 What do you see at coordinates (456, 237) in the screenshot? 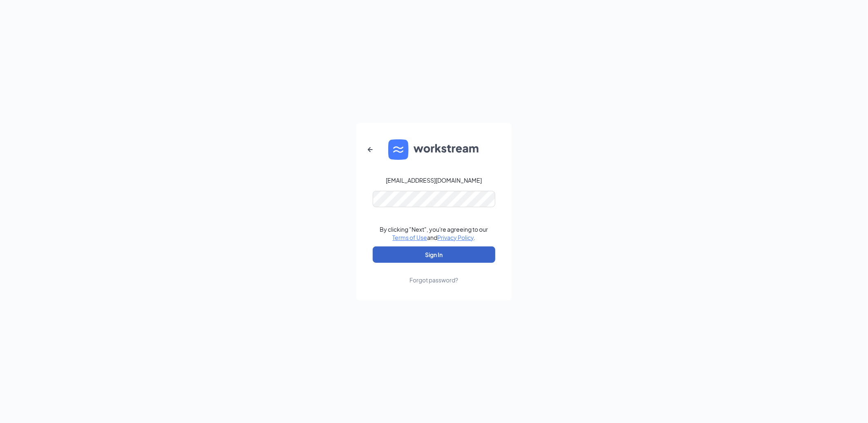
I see `a: Privacy Policy` at bounding box center [456, 237].